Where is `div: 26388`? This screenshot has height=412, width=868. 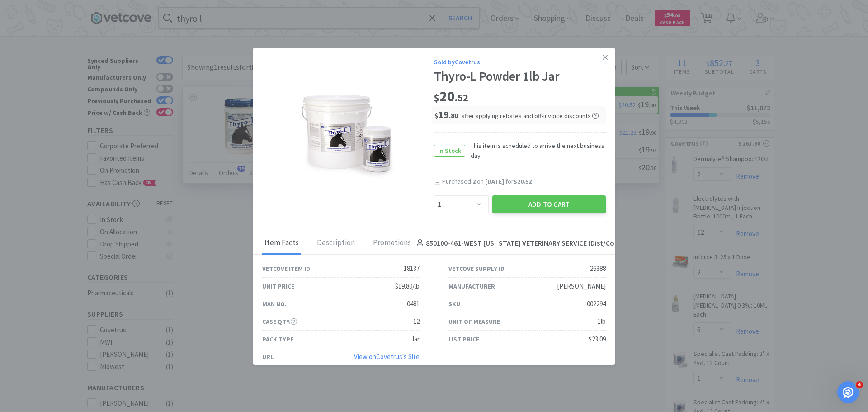
div: 26388 is located at coordinates (598, 269).